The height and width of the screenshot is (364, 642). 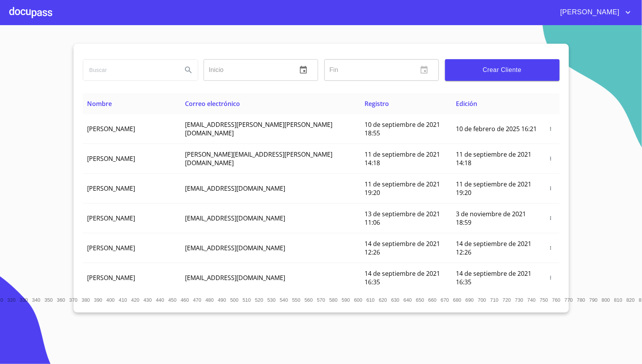 I want to click on button: 400, so click(x=111, y=300).